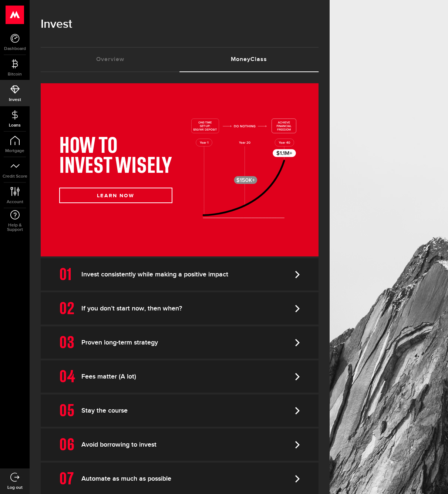 This screenshot has width=448, height=494. Describe the element at coordinates (110, 60) in the screenshot. I see `a: Overview` at that location.